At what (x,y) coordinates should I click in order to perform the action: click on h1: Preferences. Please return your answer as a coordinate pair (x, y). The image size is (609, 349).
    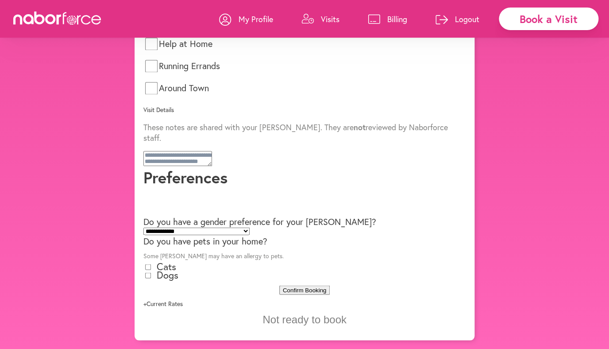
    Looking at the image, I should click on (305, 177).